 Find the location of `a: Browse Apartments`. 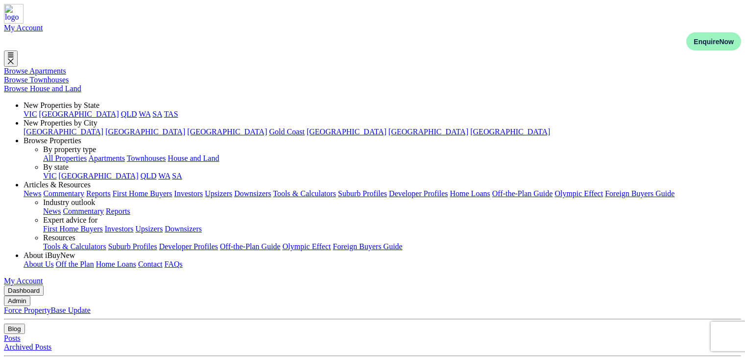

a: Browse Apartments is located at coordinates (35, 71).